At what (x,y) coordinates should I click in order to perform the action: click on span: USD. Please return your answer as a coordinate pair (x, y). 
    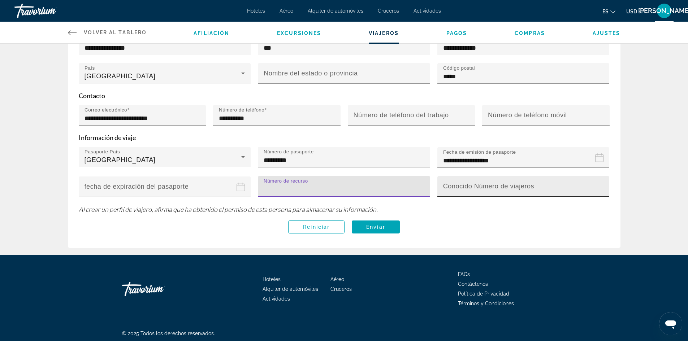
    Looking at the image, I should click on (632, 12).